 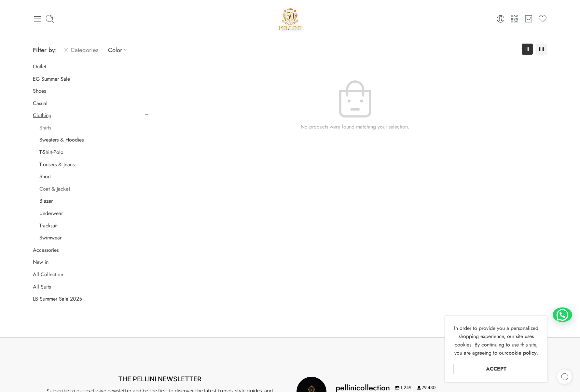 I want to click on a: Clothing, so click(x=42, y=116).